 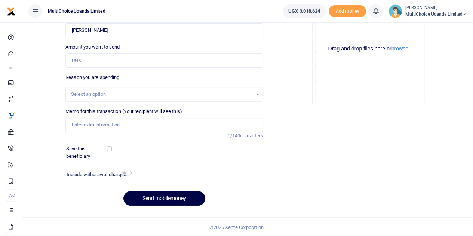 I want to click on img: logo-small, so click(x=11, y=12).